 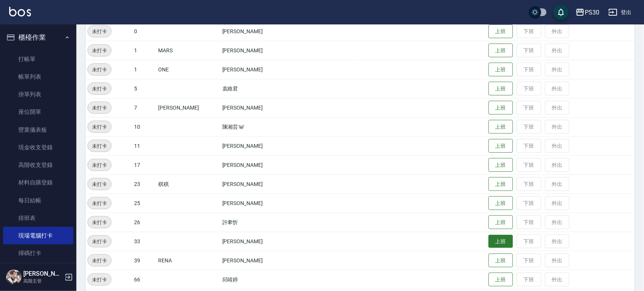 I want to click on td: ONE, so click(x=188, y=69).